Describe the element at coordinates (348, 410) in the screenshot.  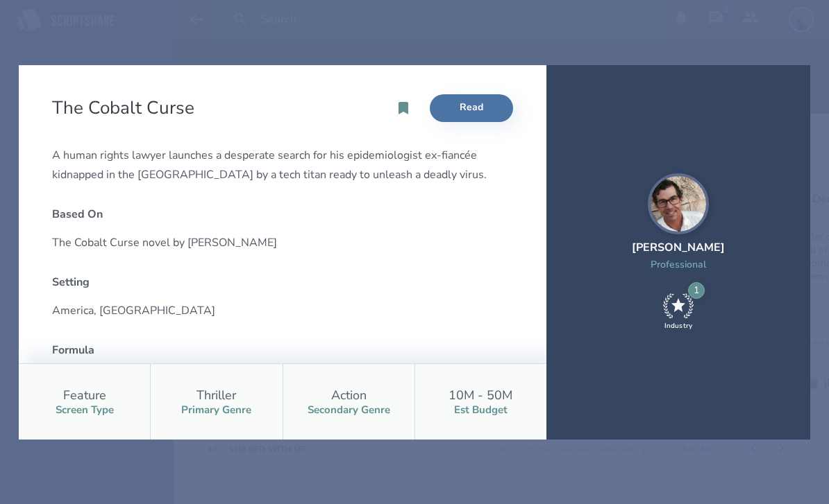
I see `div: Secondary Genre` at that location.